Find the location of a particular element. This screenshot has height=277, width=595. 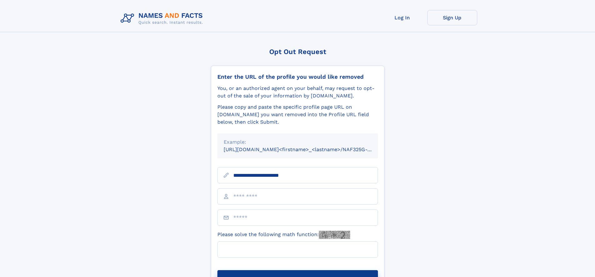

div: Opt Out Request is located at coordinates (298, 52).